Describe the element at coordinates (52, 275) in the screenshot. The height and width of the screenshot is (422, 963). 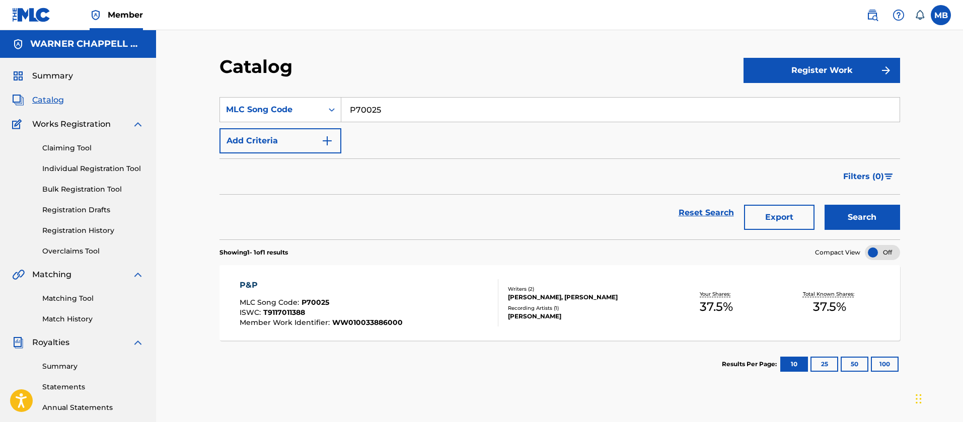
I see `span: Matching` at that location.